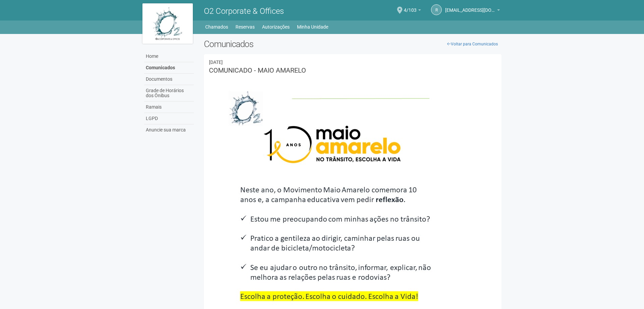 Image resolution: width=644 pixels, height=309 pixels. What do you see at coordinates (169, 118) in the screenshot?
I see `a: LGPD` at bounding box center [169, 118].